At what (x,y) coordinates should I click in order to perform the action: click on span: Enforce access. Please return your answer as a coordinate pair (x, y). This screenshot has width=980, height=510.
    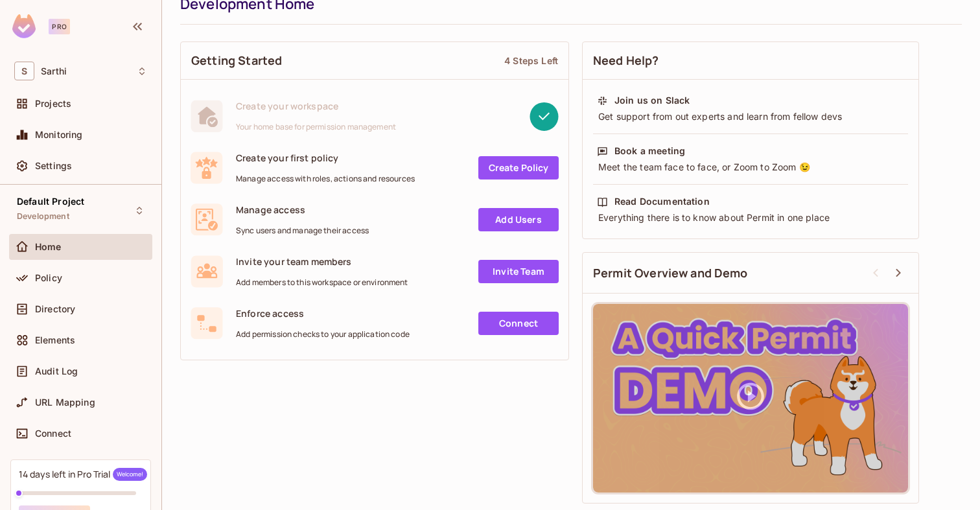
    Looking at the image, I should click on (323, 313).